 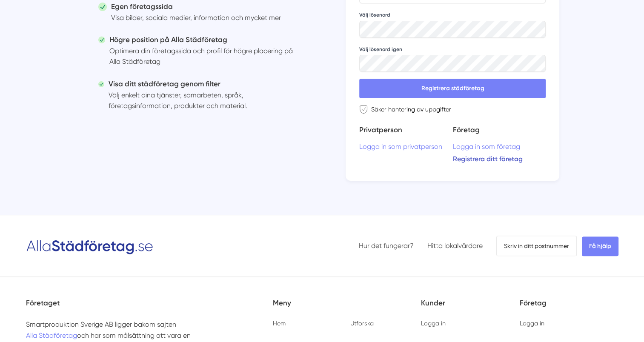 I want to click on span: Få hjälp, so click(x=600, y=246).